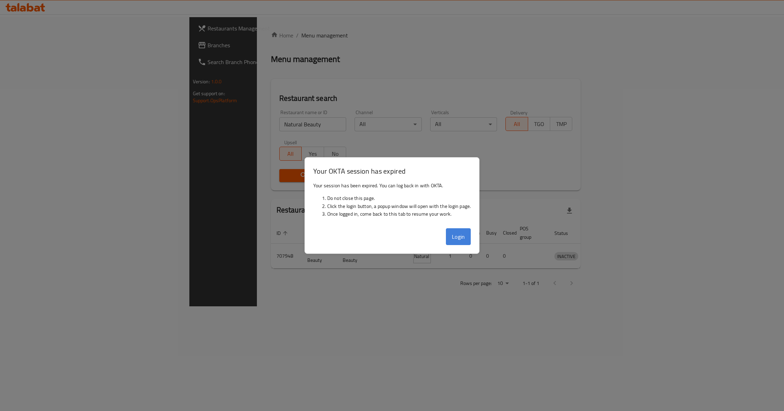 The width and height of the screenshot is (784, 411). What do you see at coordinates (399, 198) in the screenshot?
I see `li: Do not close this page.` at bounding box center [399, 198].